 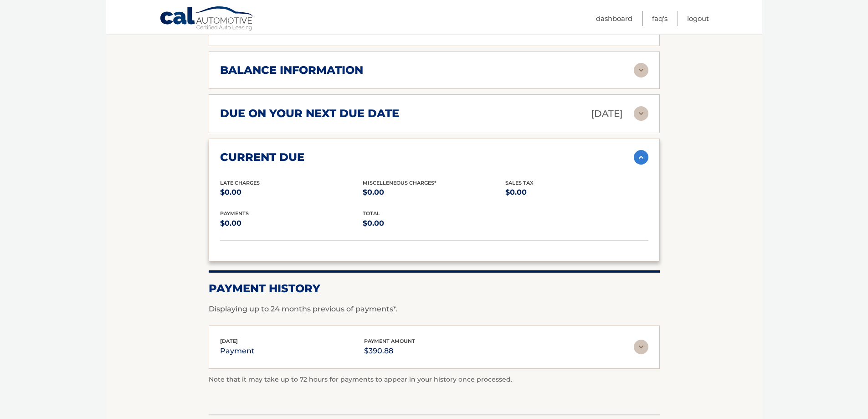 I want to click on span: Miscelleneous Charges*, so click(x=400, y=183).